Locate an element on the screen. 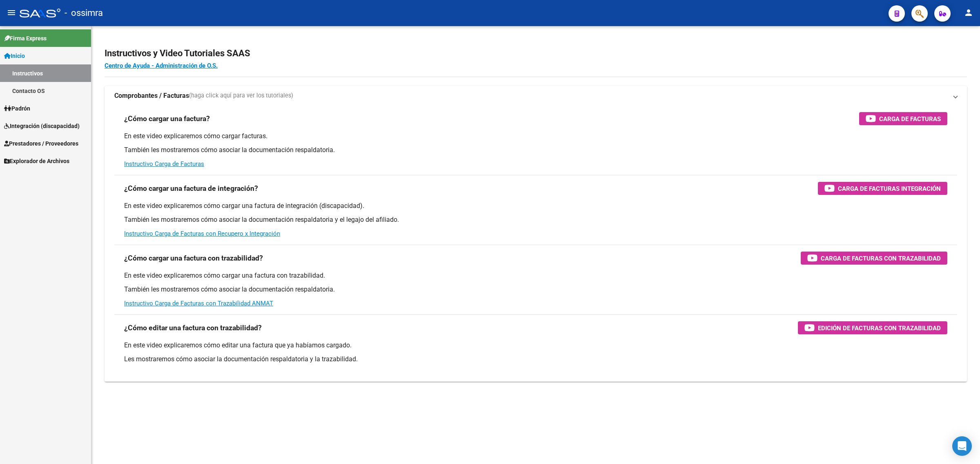 The image size is (980, 464). mat-icon: person is located at coordinates (968, 12).